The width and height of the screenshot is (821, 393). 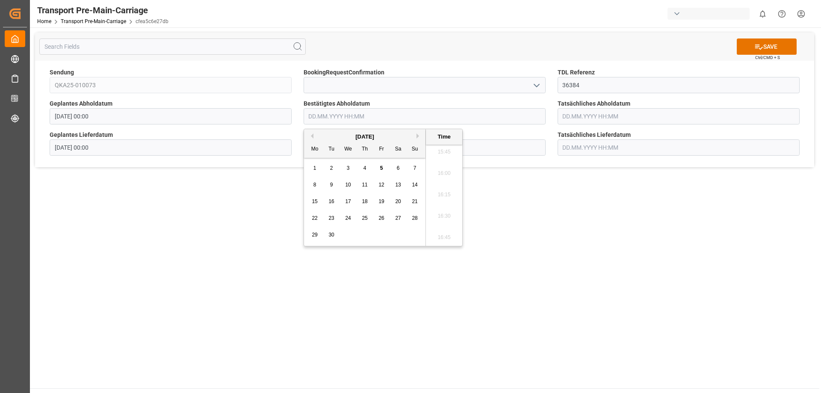 What do you see at coordinates (364, 201) in the screenshot?
I see `span: 18` at bounding box center [364, 201].